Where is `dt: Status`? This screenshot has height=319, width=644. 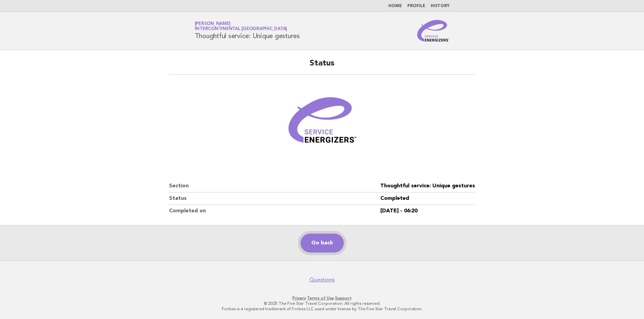 dt: Status is located at coordinates (275, 198).